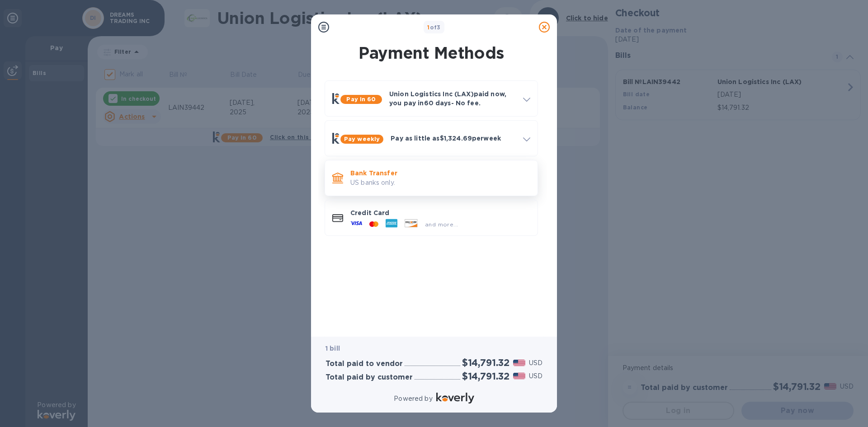  What do you see at coordinates (432, 53) in the screenshot?
I see `h1: Payment Methods` at bounding box center [432, 53].